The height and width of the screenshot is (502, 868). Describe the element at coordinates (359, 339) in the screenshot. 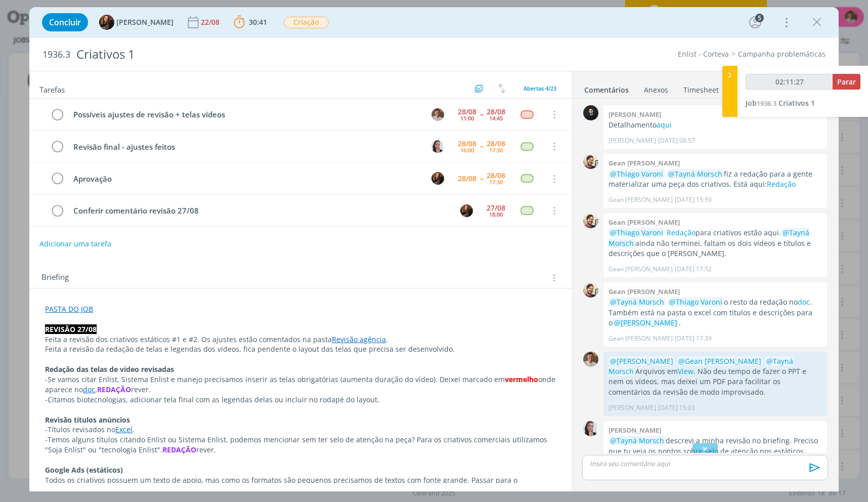

I see `a: Revisão agência` at that location.